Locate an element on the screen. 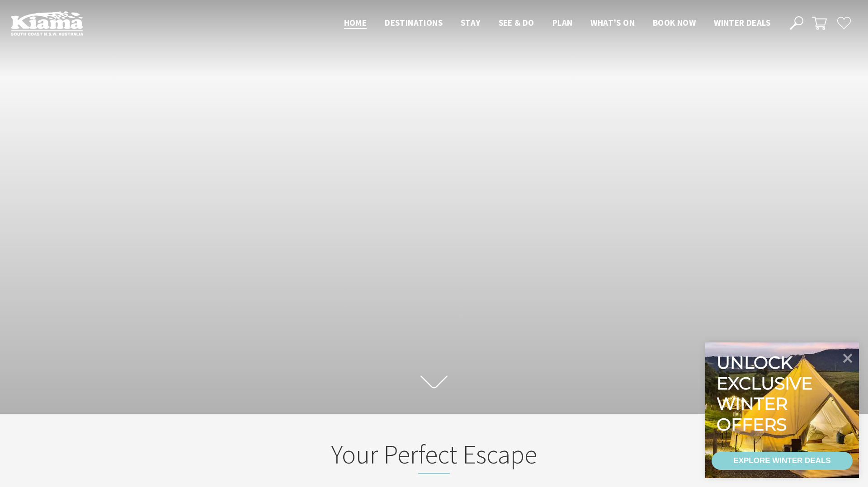 The width and height of the screenshot is (868, 487). span: What’s On is located at coordinates (612, 22).